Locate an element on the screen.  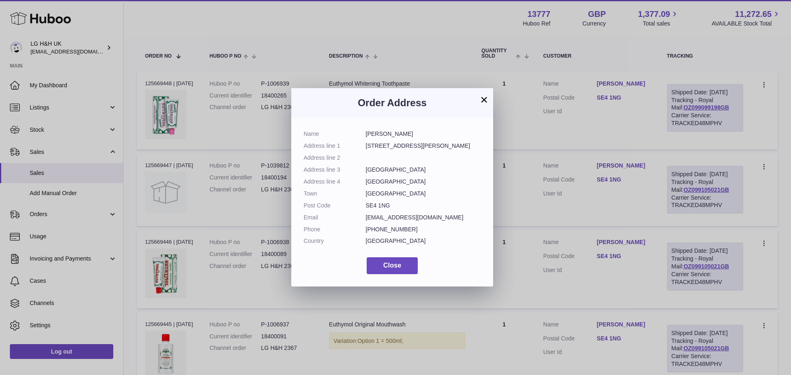
dt: Address line 1 is located at coordinates (335, 146).